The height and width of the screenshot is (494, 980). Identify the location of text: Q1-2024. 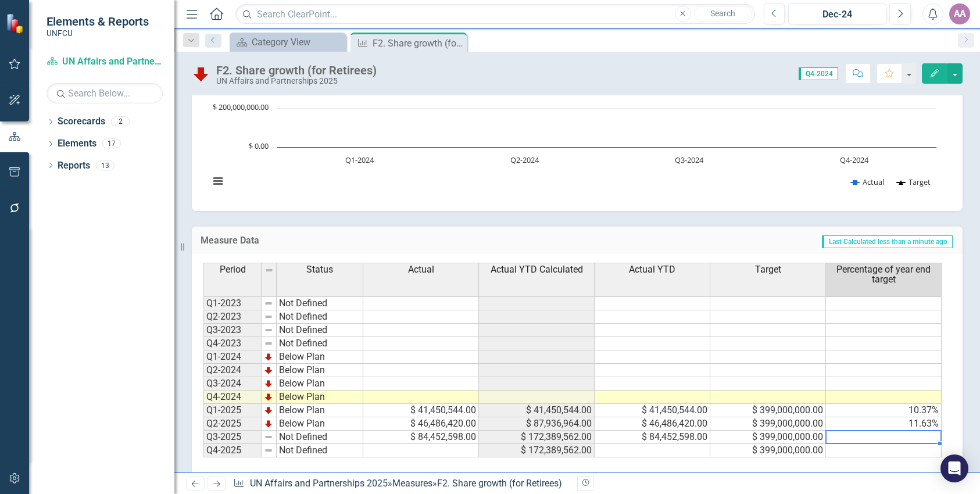
(360, 160).